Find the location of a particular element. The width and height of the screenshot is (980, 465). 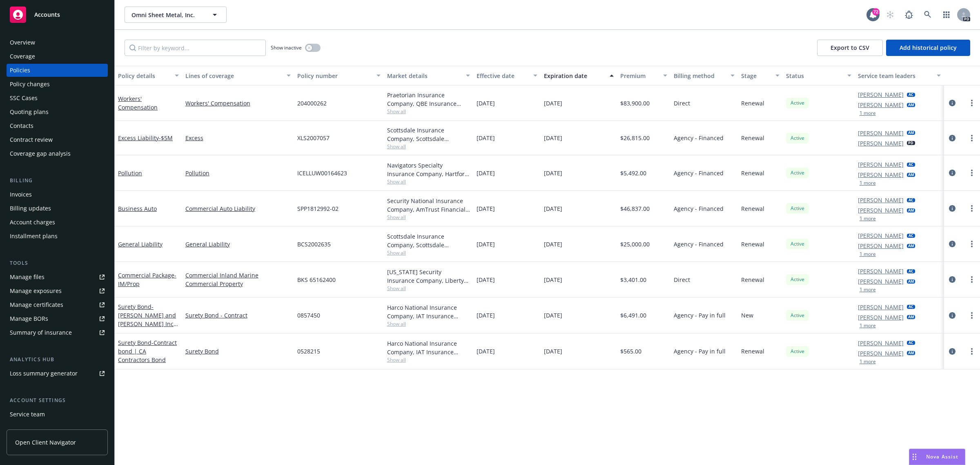

a: Summary of insurance is located at coordinates (57, 333).